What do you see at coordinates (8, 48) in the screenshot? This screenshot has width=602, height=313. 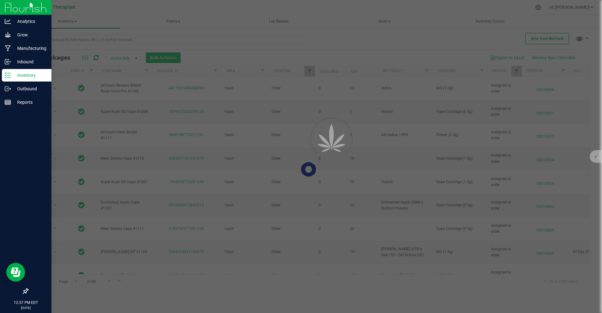 I see `inline-svg: Manufacturing` at bounding box center [8, 48].